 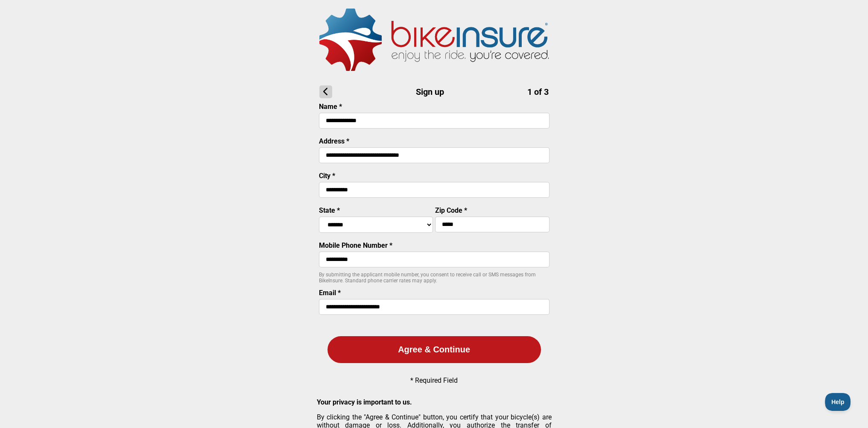 I want to click on label: Name *, so click(x=330, y=106).